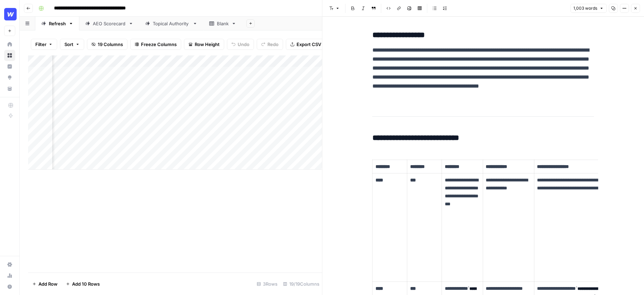  What do you see at coordinates (156, 44) in the screenshot?
I see `button: Freeze Columns` at bounding box center [156, 44].